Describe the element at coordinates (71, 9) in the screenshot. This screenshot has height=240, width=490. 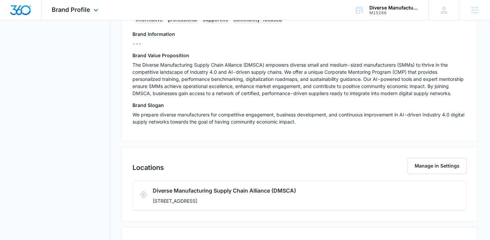
I see `span: Brand Profile` at that location.